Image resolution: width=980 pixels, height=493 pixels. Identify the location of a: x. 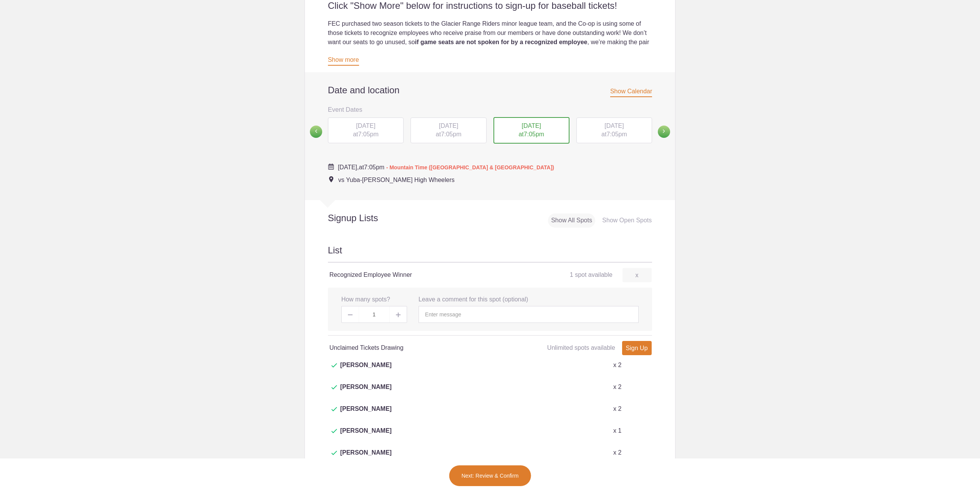
(637, 275).